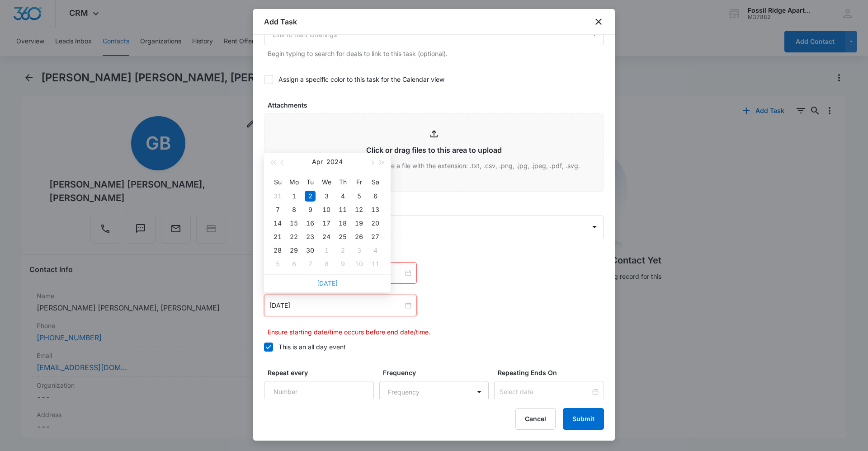 This screenshot has height=451, width=868. I want to click on div: This is an all day event, so click(312, 347).